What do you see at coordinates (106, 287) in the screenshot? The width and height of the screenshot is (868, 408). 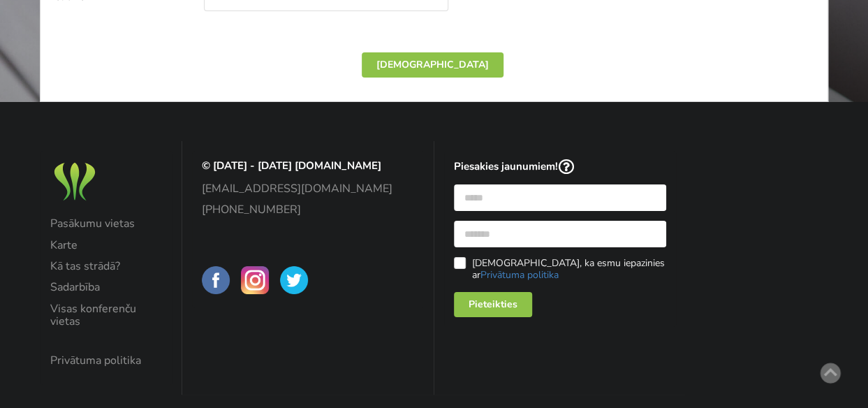 I see `a: Sadarbība` at bounding box center [106, 287].